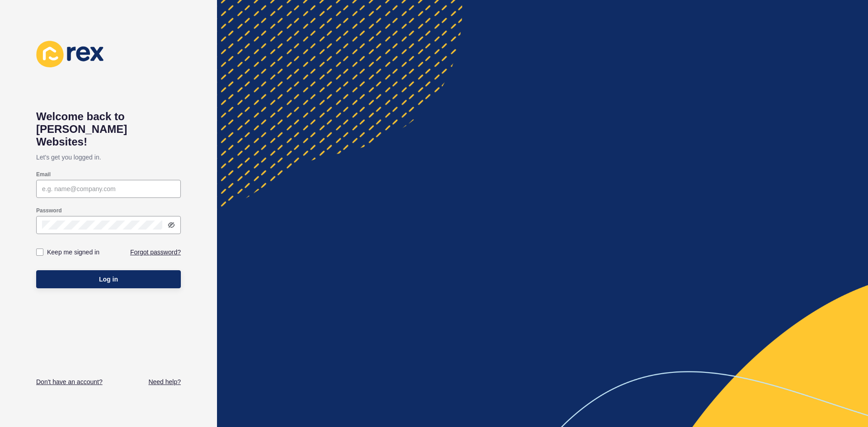  I want to click on input: e.g. name@company.com, so click(109, 189).